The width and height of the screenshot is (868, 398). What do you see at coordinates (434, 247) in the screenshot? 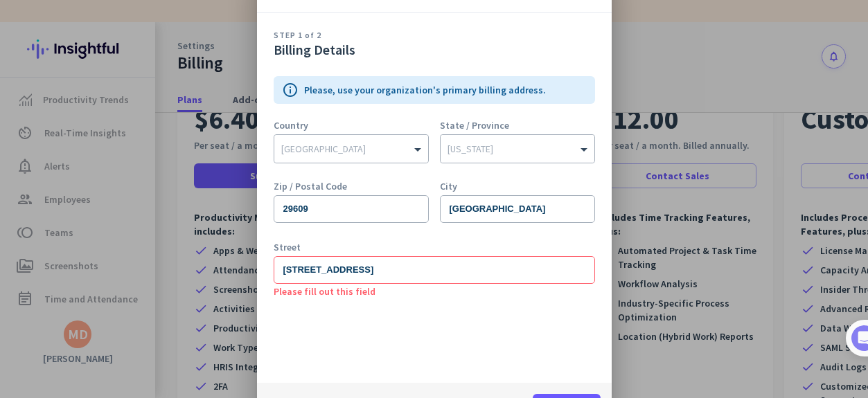
I see `div: Street` at bounding box center [434, 247].